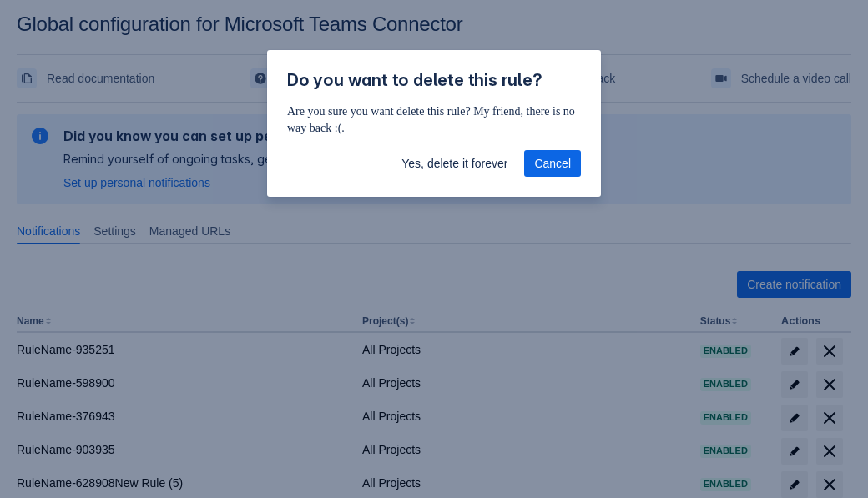  What do you see at coordinates (454, 164) in the screenshot?
I see `span: Yes, delete it forever` at bounding box center [454, 164].